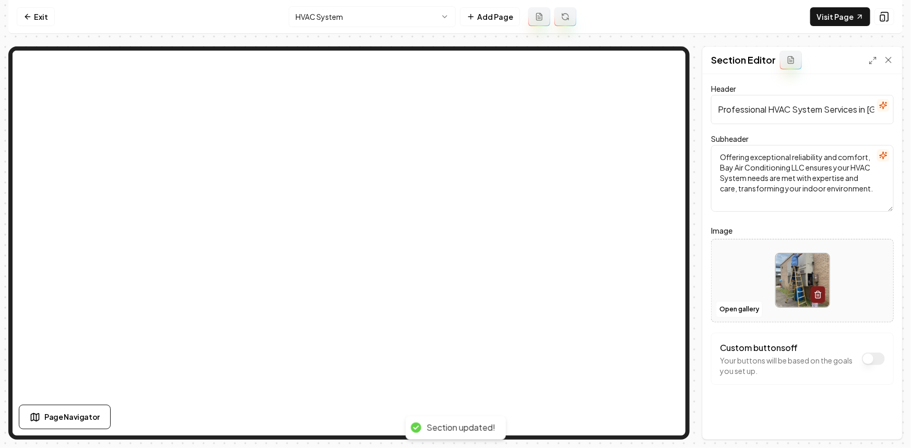 This screenshot has width=911, height=448. What do you see at coordinates (739, 309) in the screenshot?
I see `button: Open gallery` at bounding box center [739, 309].